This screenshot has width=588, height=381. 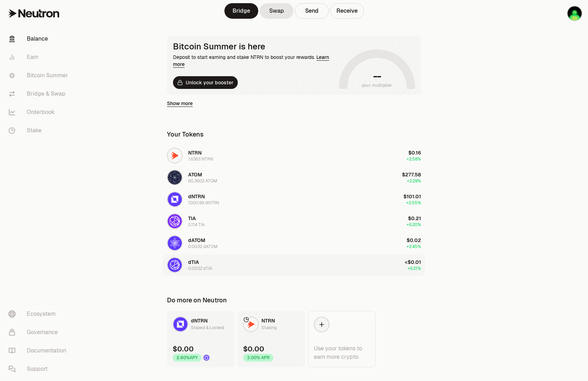 What do you see at coordinates (193, 262) in the screenshot?
I see `span: dTIA` at bounding box center [193, 262].